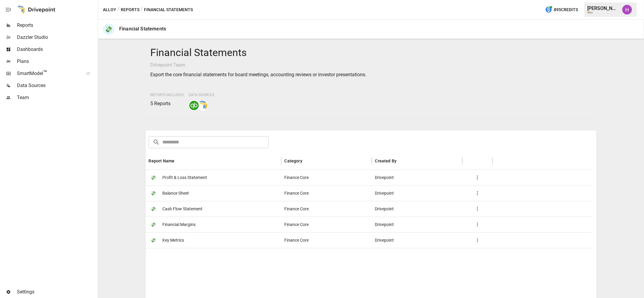  I want to click on button: 895Credits, so click(561, 10).